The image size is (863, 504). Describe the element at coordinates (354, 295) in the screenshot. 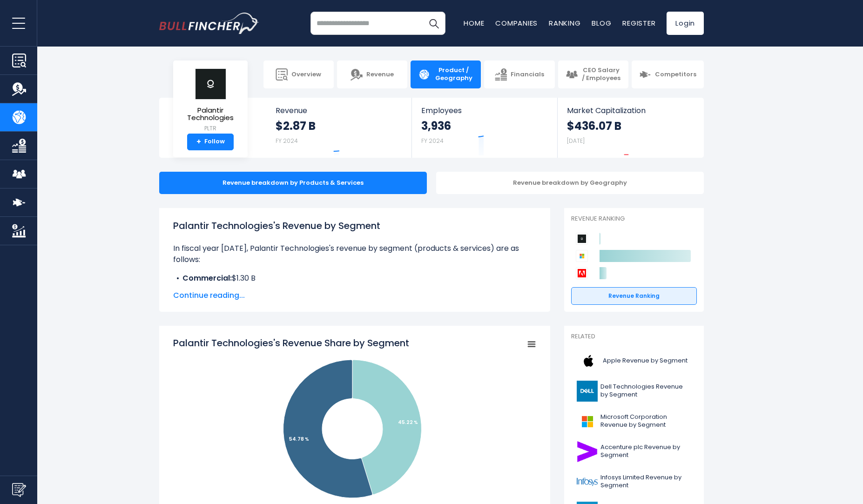

I see `span: Continue reading...` at that location.